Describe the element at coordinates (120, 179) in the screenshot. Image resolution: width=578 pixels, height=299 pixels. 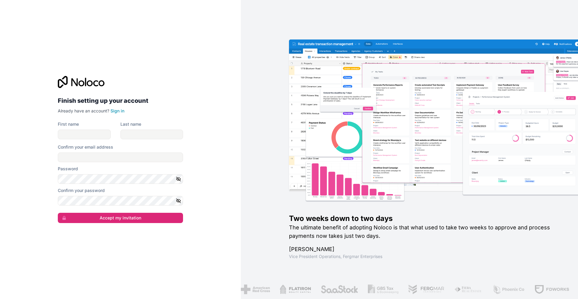
I see `input: Password` at that location.